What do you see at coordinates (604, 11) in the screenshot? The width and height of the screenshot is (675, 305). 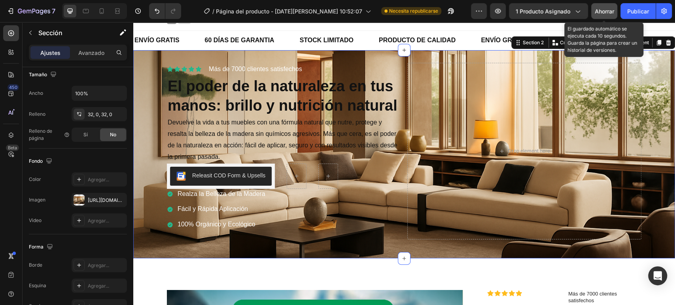 I see `button: Ahorrar` at bounding box center [604, 11].